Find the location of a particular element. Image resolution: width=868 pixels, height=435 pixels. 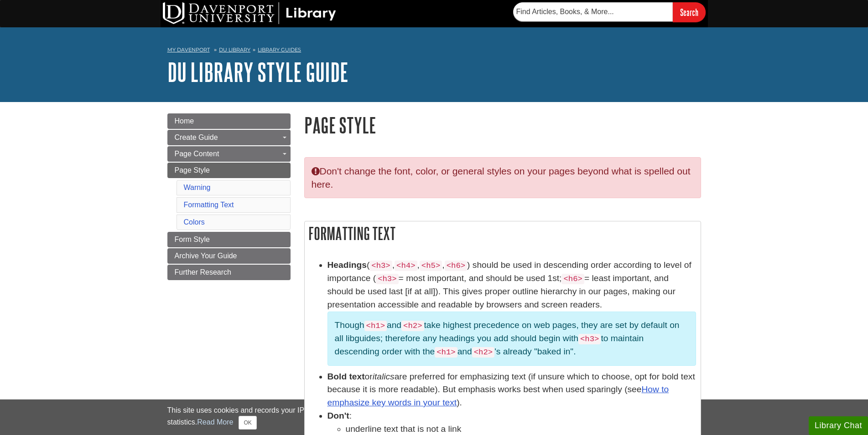

code: <h5> is located at coordinates (430, 266).